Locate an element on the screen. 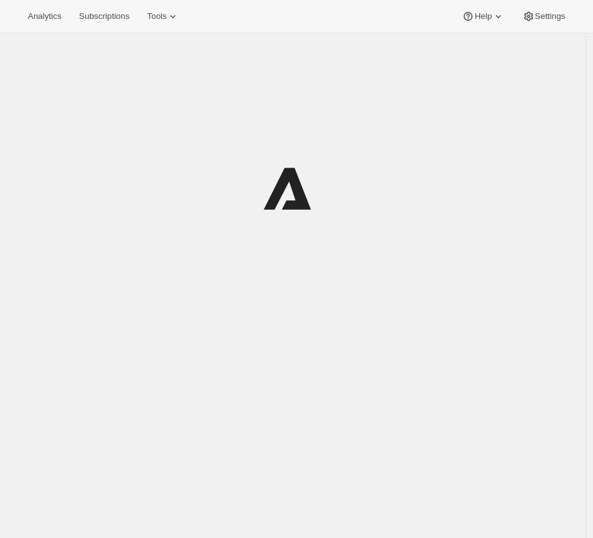 Image resolution: width=593 pixels, height=538 pixels. button: Settings is located at coordinates (544, 16).